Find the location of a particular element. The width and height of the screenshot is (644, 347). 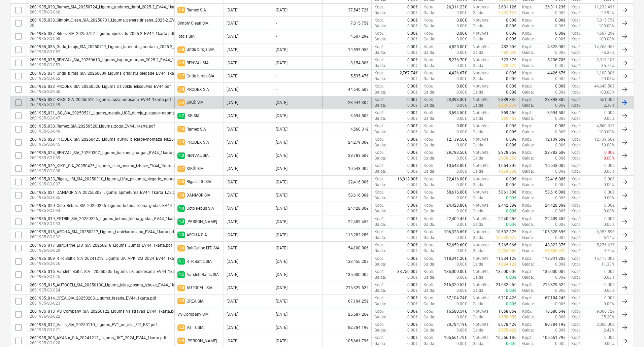

div: 5,535.47€ is located at coordinates (346, 76).